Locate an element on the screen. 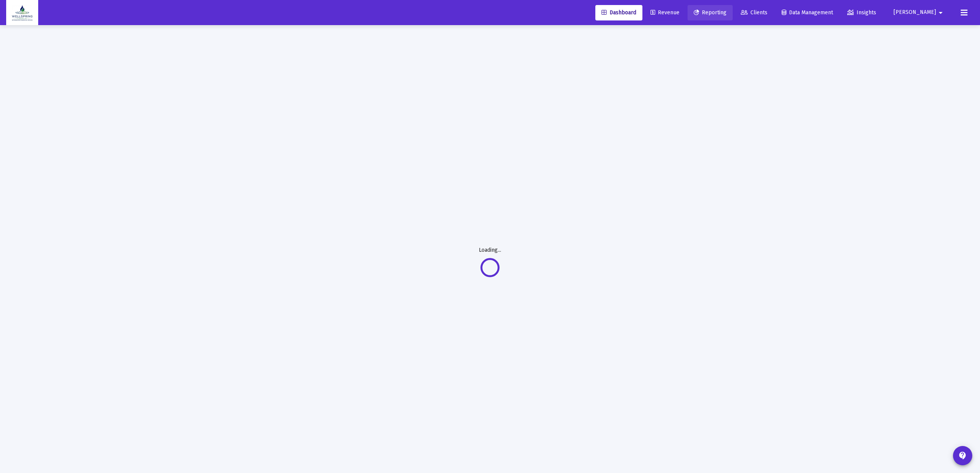 Image resolution: width=980 pixels, height=473 pixels. mat-icon: arrow_drop_down is located at coordinates (941, 13).